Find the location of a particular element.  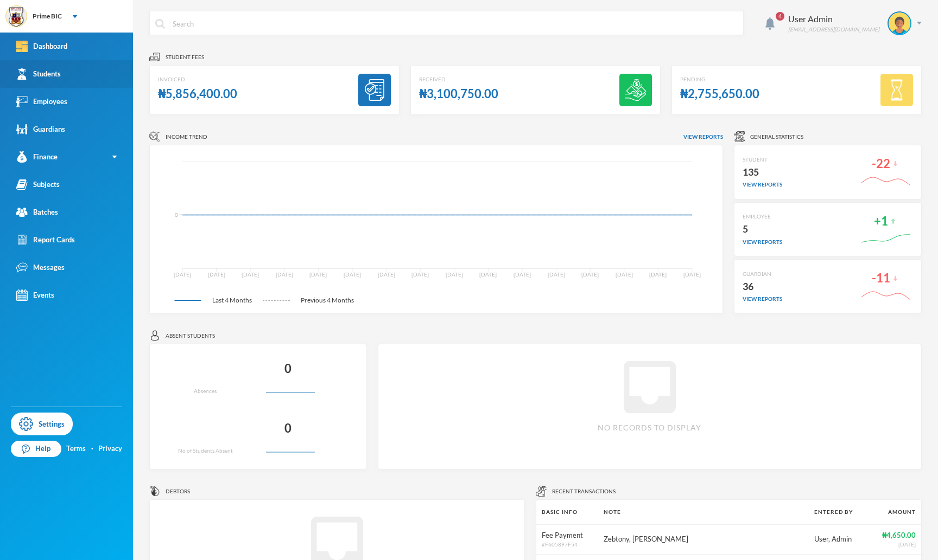

span: Income Trend is located at coordinates (187, 137).